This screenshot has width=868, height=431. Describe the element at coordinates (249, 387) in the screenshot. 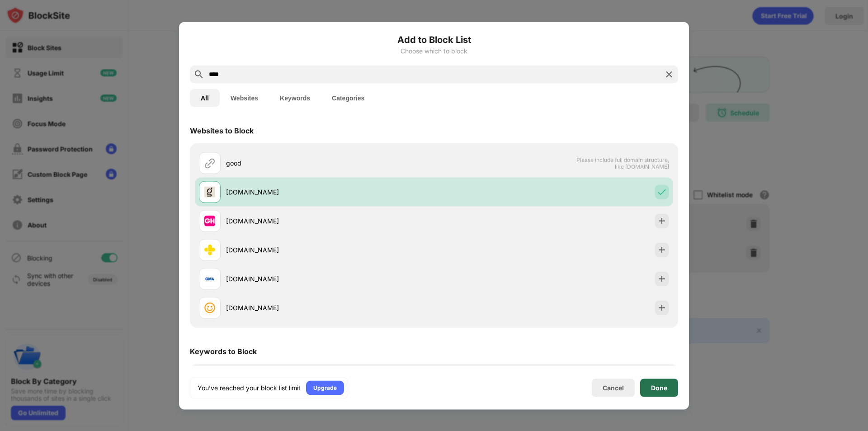

I see `div: You’ve reached your block list limit` at that location.